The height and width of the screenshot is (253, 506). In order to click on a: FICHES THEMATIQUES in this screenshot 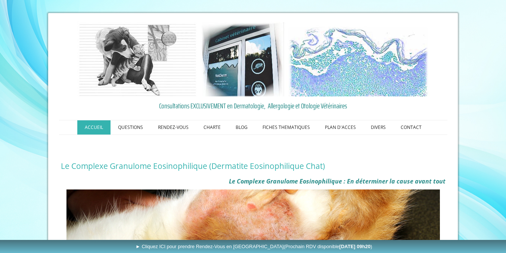, I will do `click(286, 127)`.